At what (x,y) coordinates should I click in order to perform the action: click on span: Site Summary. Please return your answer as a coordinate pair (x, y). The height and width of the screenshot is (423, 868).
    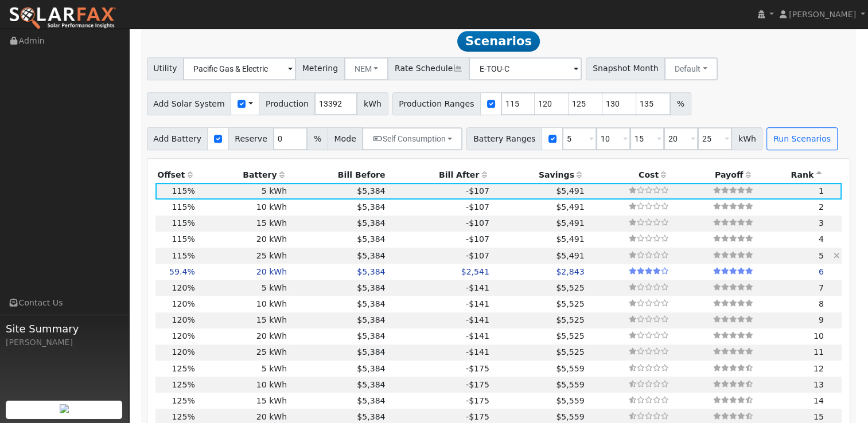
    Looking at the image, I should click on (64, 328).